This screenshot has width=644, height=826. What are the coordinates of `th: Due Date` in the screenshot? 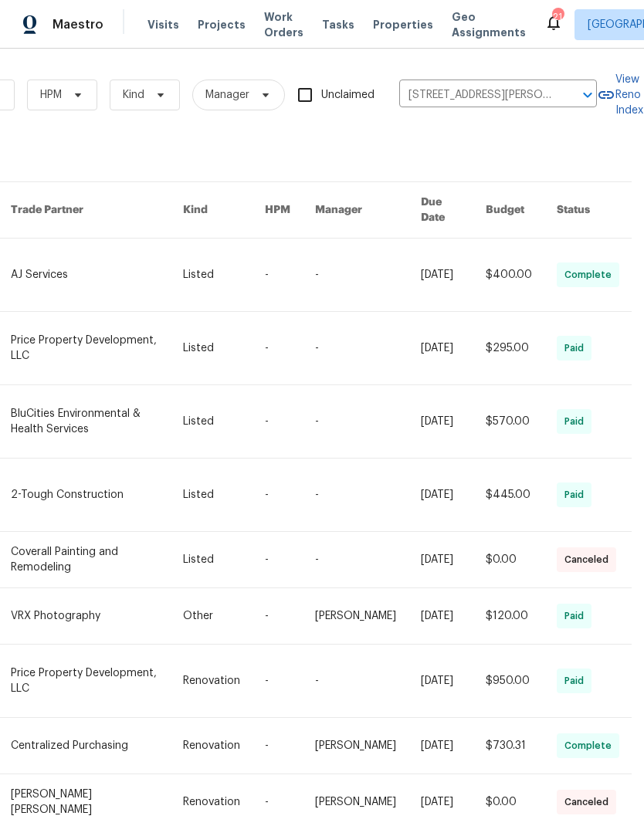 It's located at (440, 210).